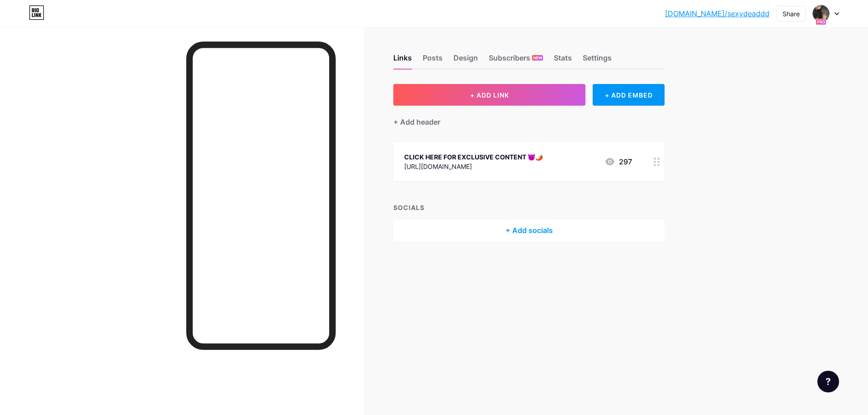 Image resolution: width=868 pixels, height=415 pixels. What do you see at coordinates (563, 60) in the screenshot?
I see `div: Stats` at bounding box center [563, 60].